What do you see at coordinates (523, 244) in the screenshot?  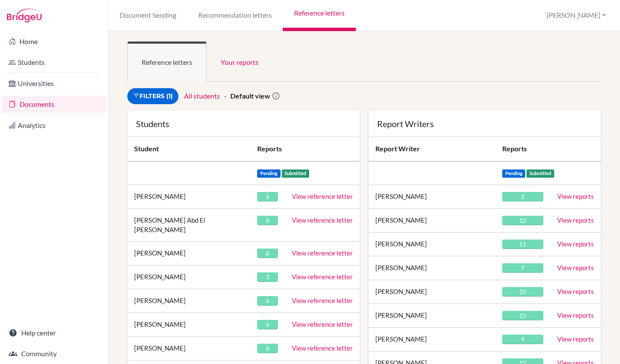 I see `div: 11` at bounding box center [523, 244].